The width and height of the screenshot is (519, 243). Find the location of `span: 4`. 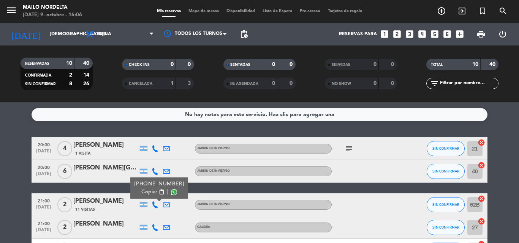

span: 4 is located at coordinates (65, 149).